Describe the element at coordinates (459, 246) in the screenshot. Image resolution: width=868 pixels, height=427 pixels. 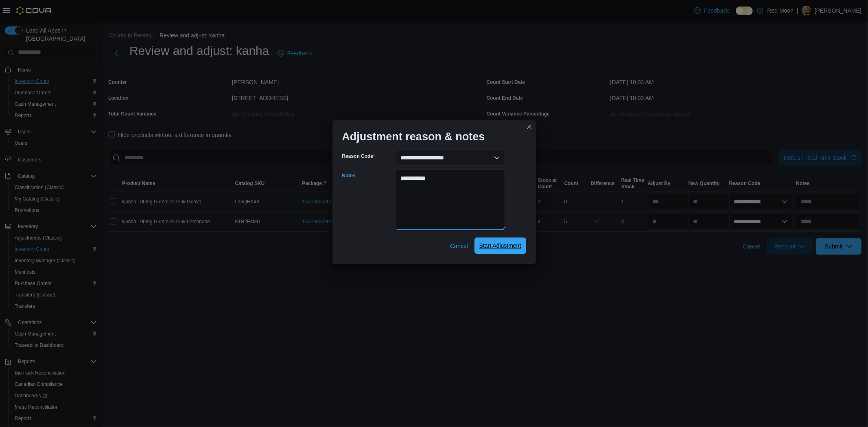
I see `span: Cancel` at that location.